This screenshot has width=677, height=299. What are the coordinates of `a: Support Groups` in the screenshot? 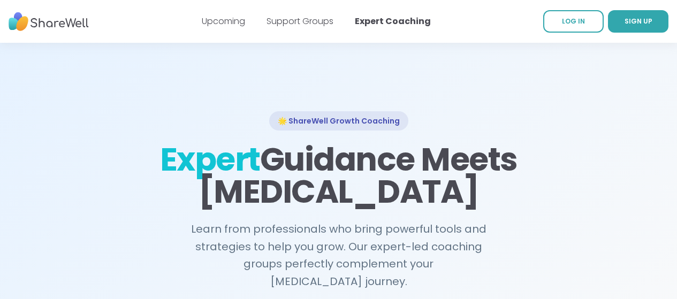 It's located at (300, 21).